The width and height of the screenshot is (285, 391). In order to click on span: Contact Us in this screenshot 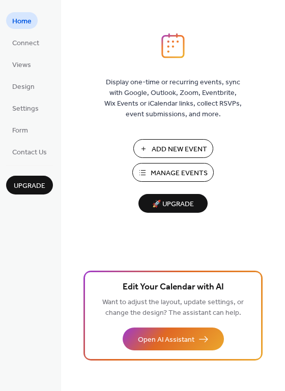, I will do `click(29, 153)`.